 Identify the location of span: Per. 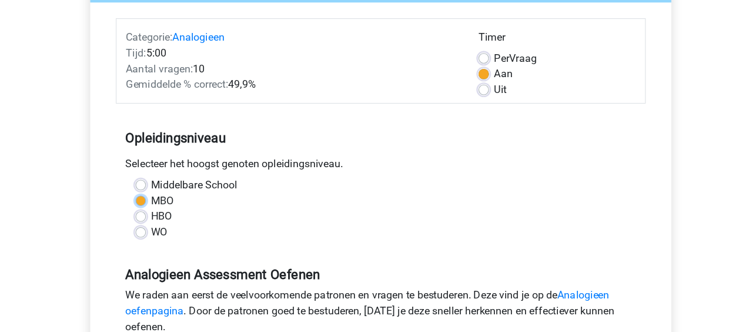
(478, 66).